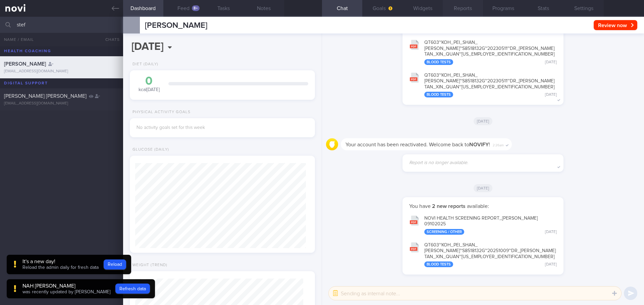 This screenshot has height=305, width=644. I want to click on button: Review now, so click(615, 25).